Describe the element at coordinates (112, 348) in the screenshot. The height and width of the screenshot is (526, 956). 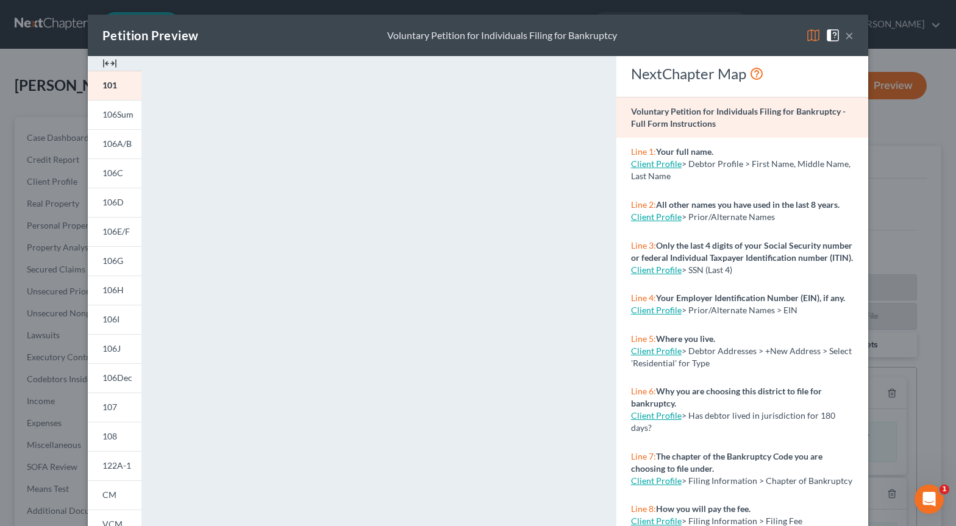
I see `span: 106J` at that location.